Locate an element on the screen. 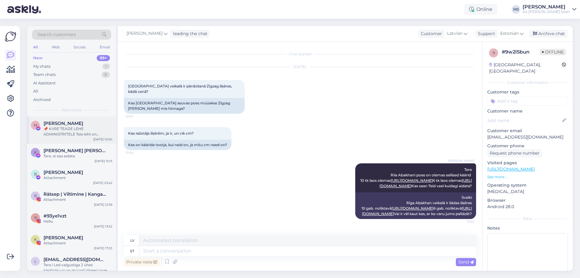  span: Search customers is located at coordinates (56, 34).